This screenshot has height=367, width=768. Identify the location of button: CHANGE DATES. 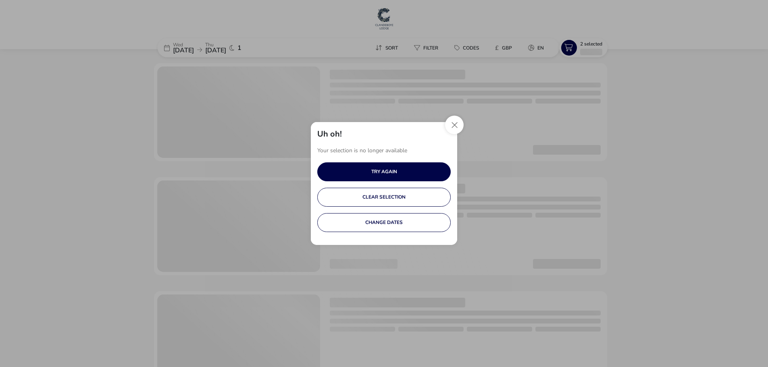
(384, 222).